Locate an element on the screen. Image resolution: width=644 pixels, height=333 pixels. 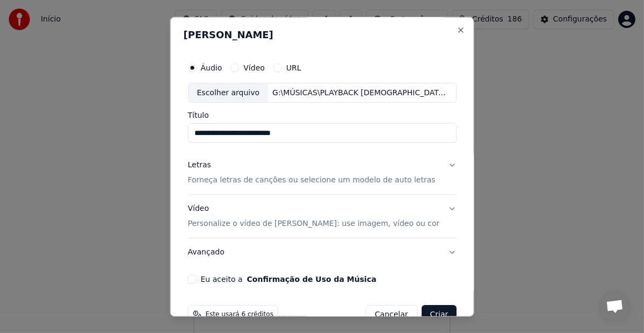
button: Eu aceito a is located at coordinates (311, 279).